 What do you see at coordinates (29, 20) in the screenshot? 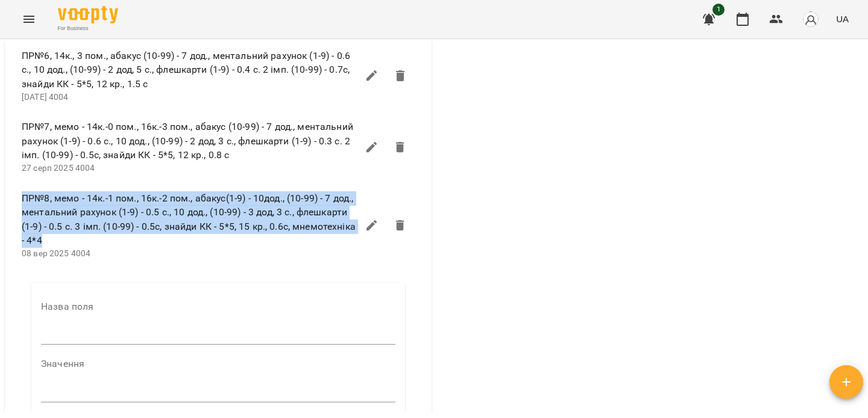
I see `button: Menu` at bounding box center [29, 20].